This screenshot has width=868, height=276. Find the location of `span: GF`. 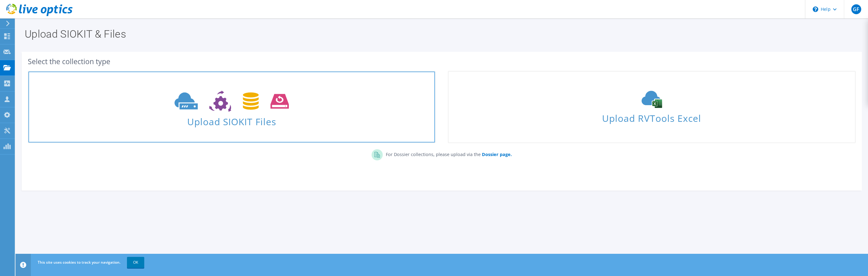

span: GF is located at coordinates (856, 10).